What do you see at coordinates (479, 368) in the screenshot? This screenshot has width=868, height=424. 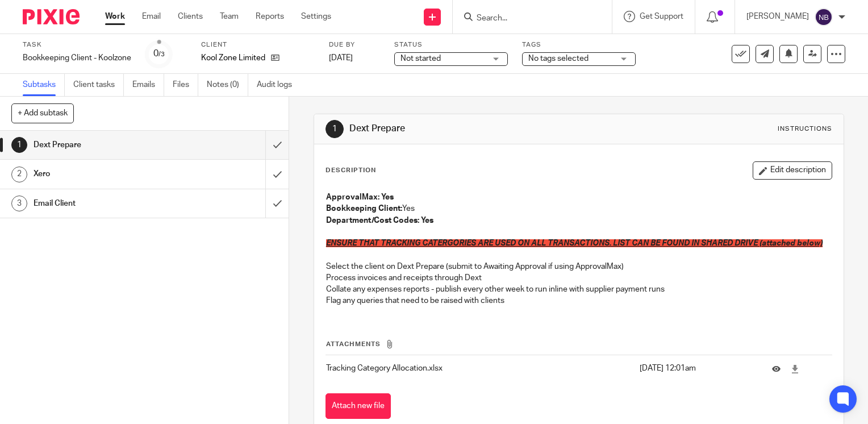 I see `p: Tracking Category Allocation.xlsx` at bounding box center [479, 368].